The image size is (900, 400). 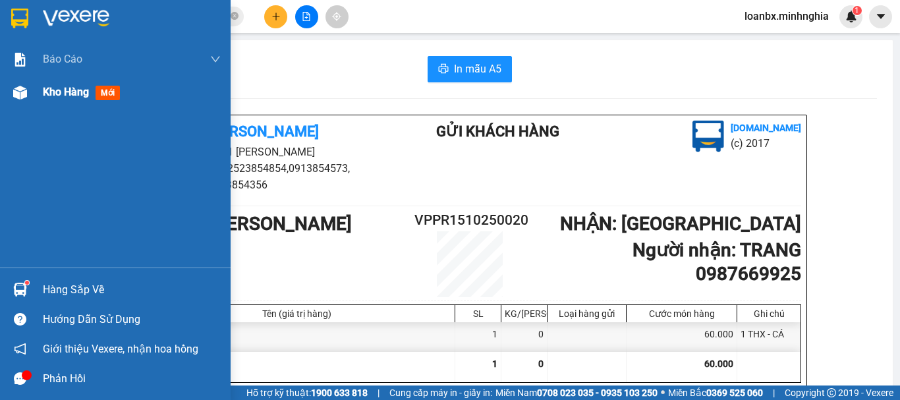 I want to click on button: file-add, so click(x=306, y=16).